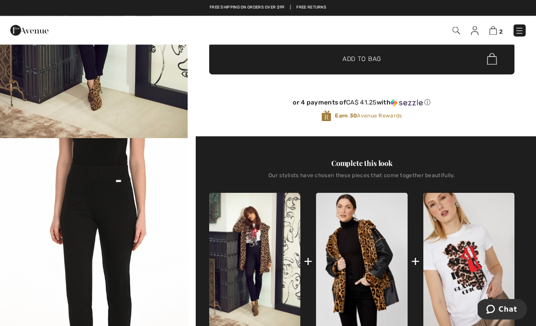  I want to click on div: Our stylists have chosen these pieces that come together beautifully., so click(362, 180).